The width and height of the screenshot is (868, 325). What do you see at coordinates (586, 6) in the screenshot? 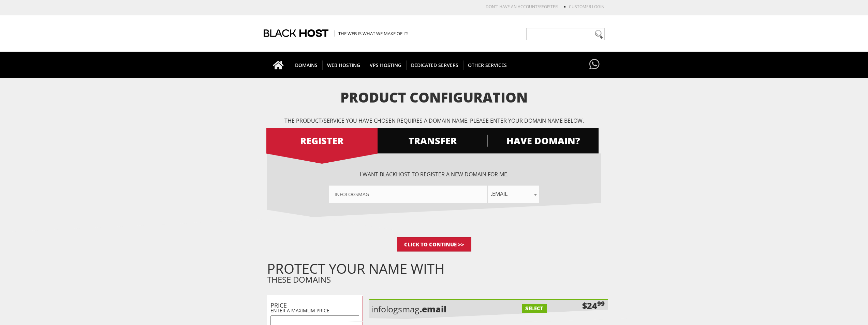
I see `a: Customer Login` at bounding box center [586, 6].